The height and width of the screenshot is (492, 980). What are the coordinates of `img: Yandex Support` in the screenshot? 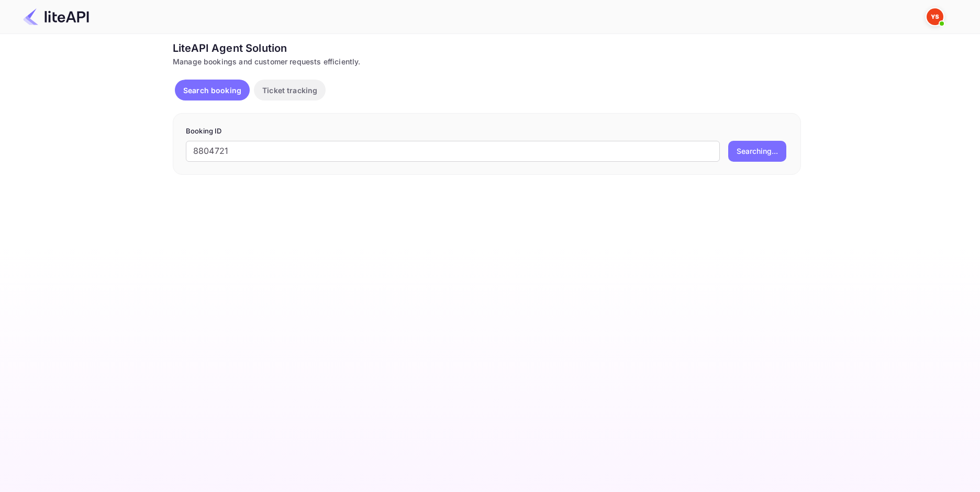 It's located at (935, 17).